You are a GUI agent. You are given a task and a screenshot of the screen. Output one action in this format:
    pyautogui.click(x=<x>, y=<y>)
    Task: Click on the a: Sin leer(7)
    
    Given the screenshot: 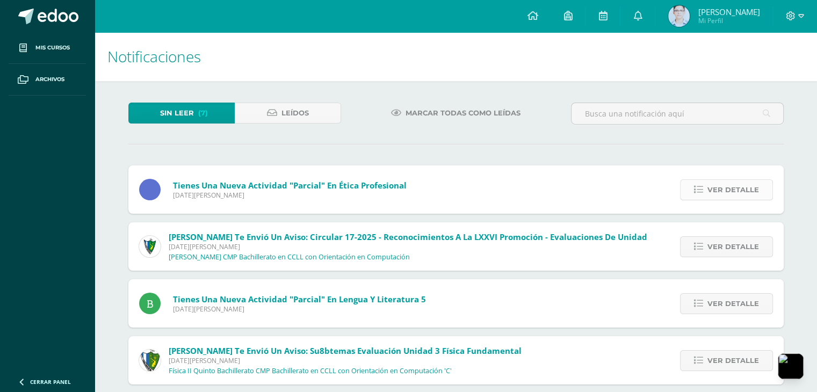 What is the action you would take?
    pyautogui.click(x=182, y=113)
    